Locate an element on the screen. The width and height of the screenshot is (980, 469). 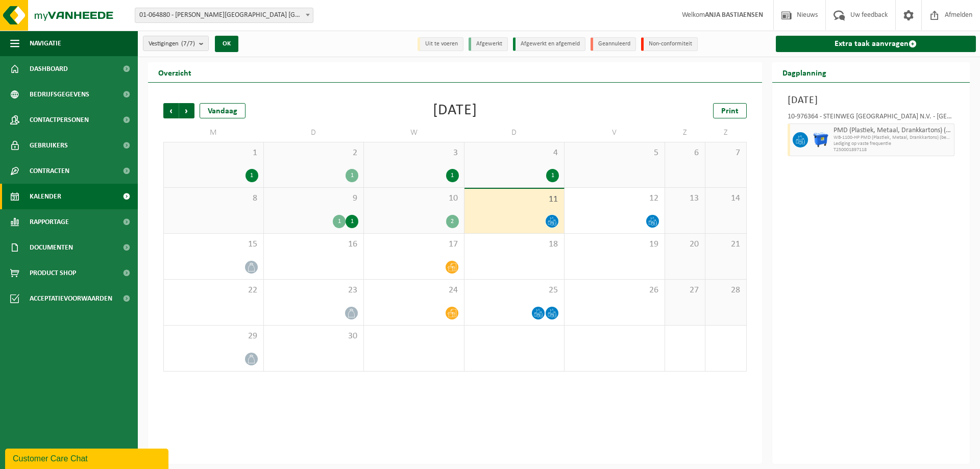
li: Uit te voeren is located at coordinates (440, 44).